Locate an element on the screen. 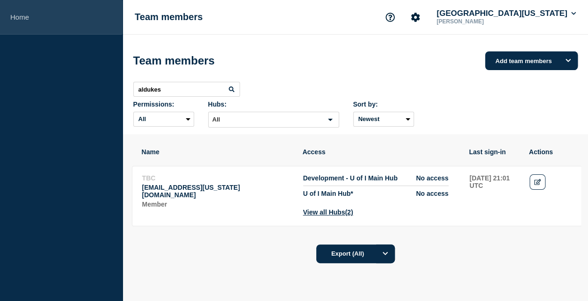  th: Last sign-in is located at coordinates (494, 152).